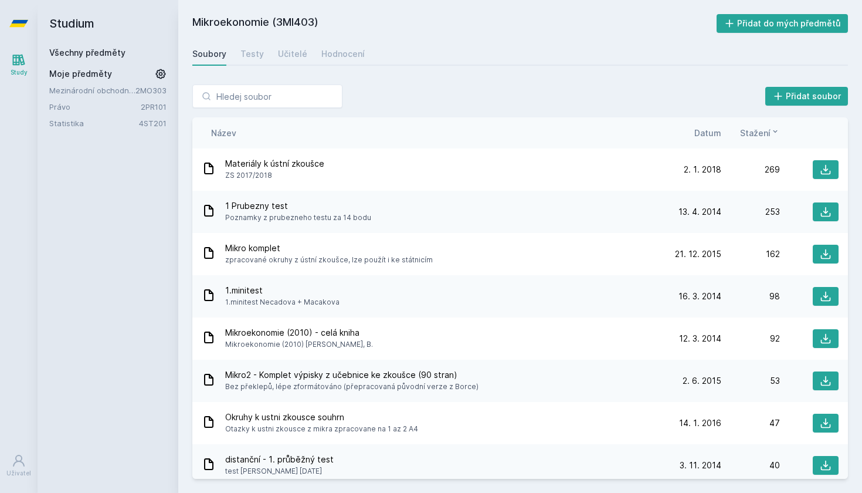  What do you see at coordinates (807, 96) in the screenshot?
I see `button: Přidat soubor` at bounding box center [807, 96].